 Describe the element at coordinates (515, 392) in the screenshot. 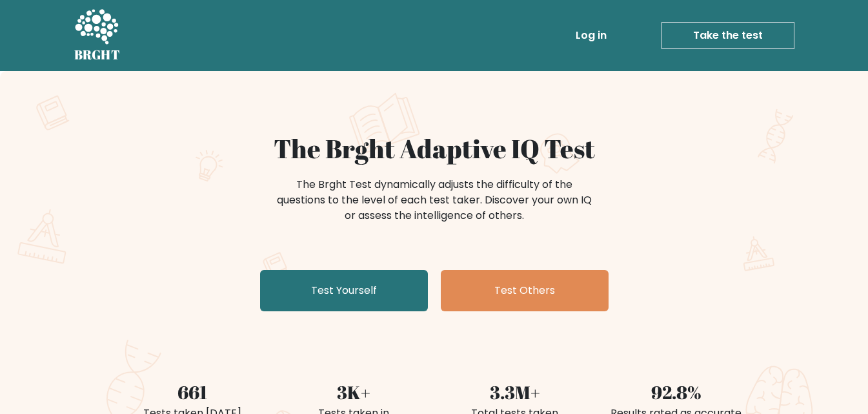

I see `div: 3.3M+` at that location.